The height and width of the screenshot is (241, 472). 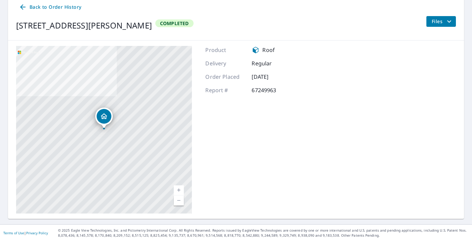 I want to click on p: Regular, so click(x=272, y=63).